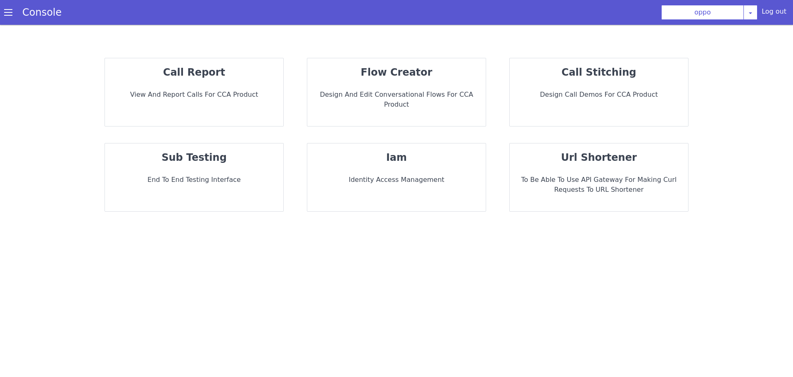  What do you see at coordinates (396, 180) in the screenshot?
I see `p: Identity Access Management` at bounding box center [396, 180].